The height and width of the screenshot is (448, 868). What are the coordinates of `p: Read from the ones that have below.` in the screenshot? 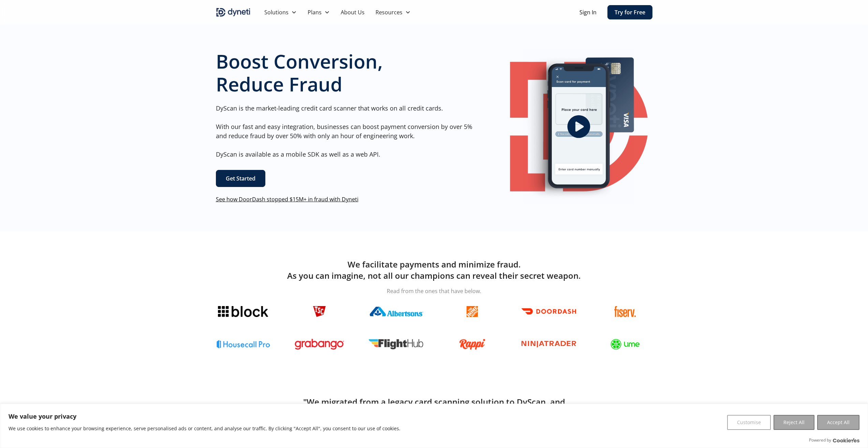 It's located at (434, 291).